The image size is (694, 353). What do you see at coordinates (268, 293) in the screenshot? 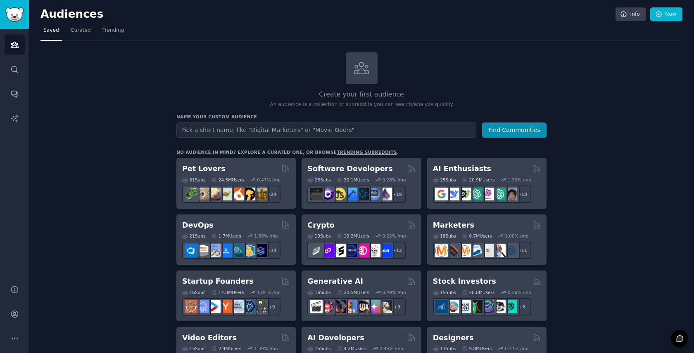
I see `div: 1.04 % /mo` at bounding box center [268, 293].